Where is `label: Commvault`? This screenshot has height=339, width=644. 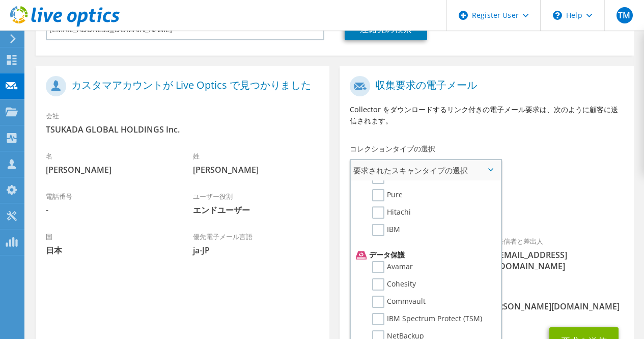
label: Commvault is located at coordinates (398, 302).